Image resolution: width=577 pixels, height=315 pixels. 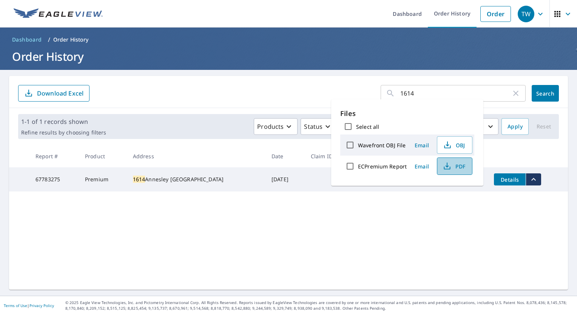 What do you see at coordinates (15, 305) in the screenshot?
I see `a: Terms of Use` at bounding box center [15, 305].